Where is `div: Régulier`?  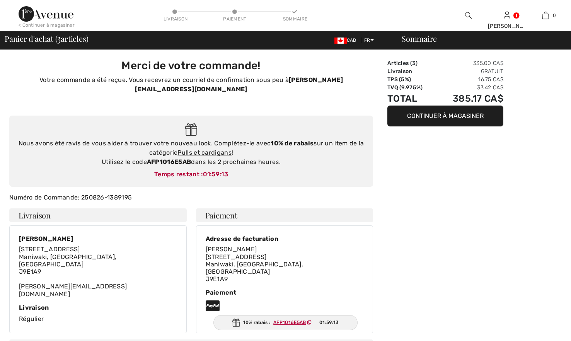 div: Régulier is located at coordinates (98, 314).